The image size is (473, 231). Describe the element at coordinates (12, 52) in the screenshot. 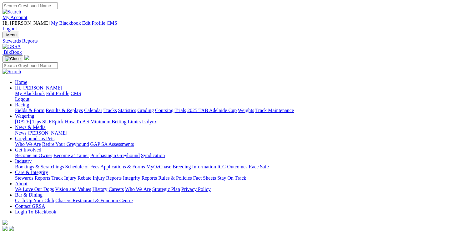

I see `a: BlkBook` at that location.